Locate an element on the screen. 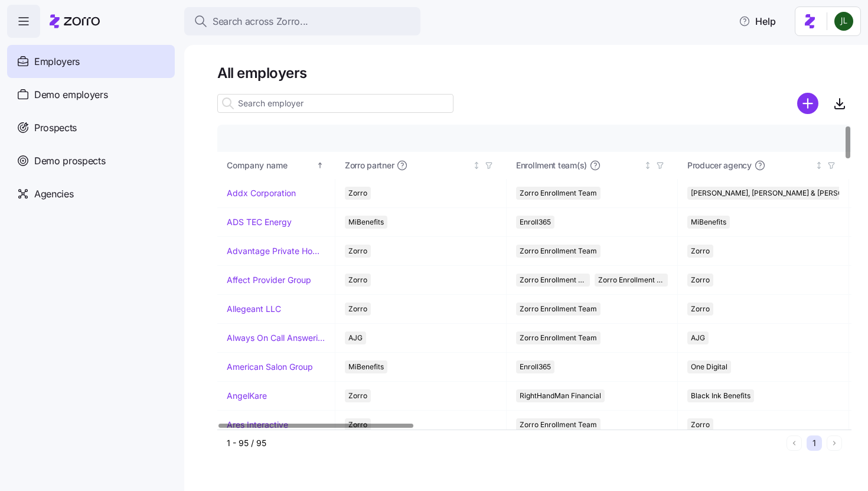 This screenshot has height=491, width=868. input: Search employer is located at coordinates (335, 104).